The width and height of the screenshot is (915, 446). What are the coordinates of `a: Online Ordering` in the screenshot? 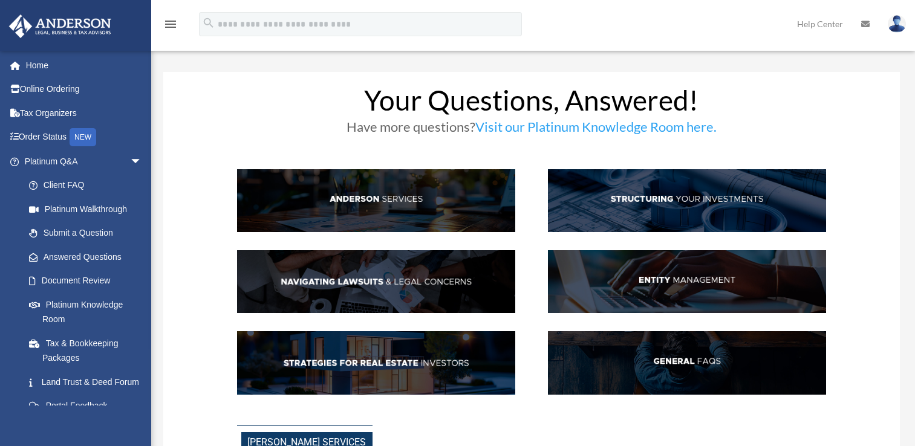 It's located at (84, 90).